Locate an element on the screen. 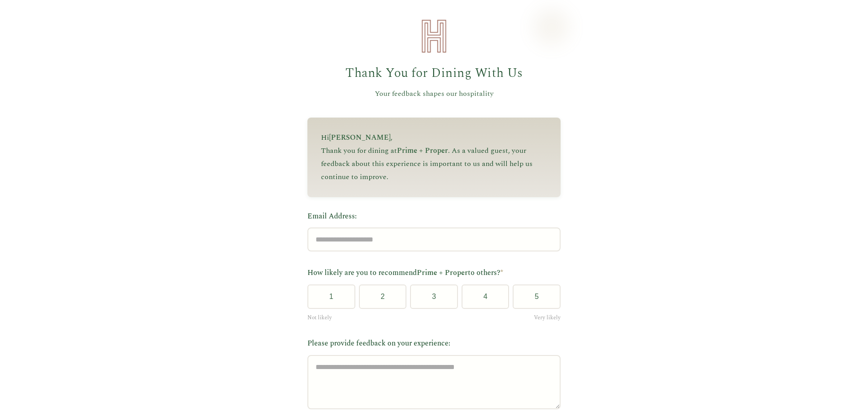 The image size is (868, 412). label: How likely are you to recommend to others? is located at coordinates (434, 274).